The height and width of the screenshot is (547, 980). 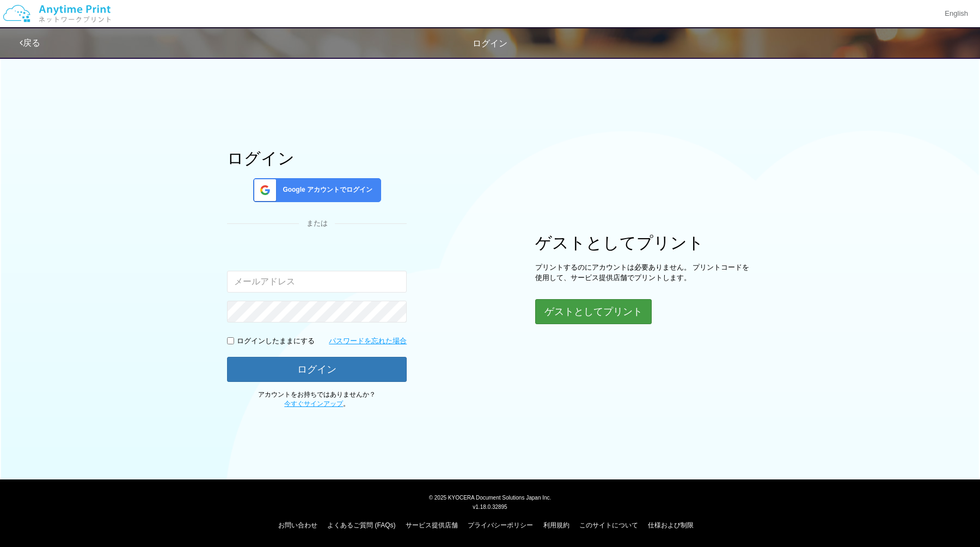 What do you see at coordinates (317, 281) in the screenshot?
I see `input: メールアドレス` at bounding box center [317, 281].